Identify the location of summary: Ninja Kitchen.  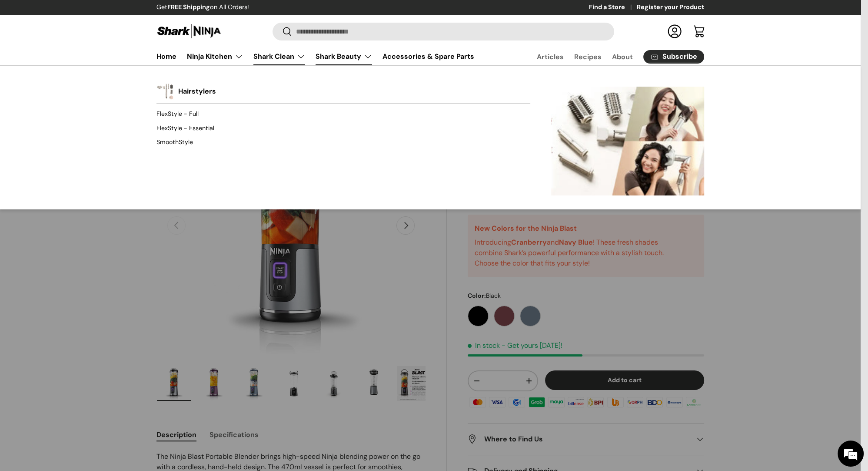
(215, 57).